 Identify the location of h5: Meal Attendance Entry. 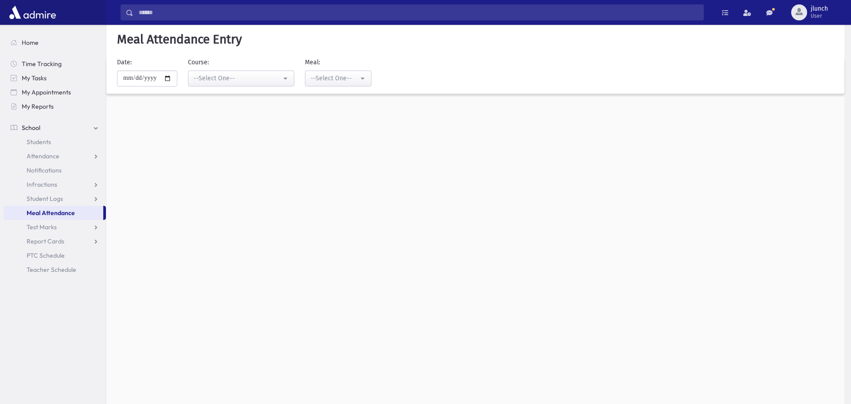
(475, 39).